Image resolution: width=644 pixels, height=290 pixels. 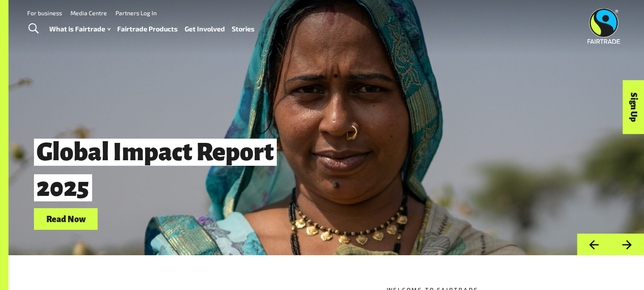 What do you see at coordinates (628, 245) in the screenshot?
I see `button: Next` at bounding box center [628, 245].